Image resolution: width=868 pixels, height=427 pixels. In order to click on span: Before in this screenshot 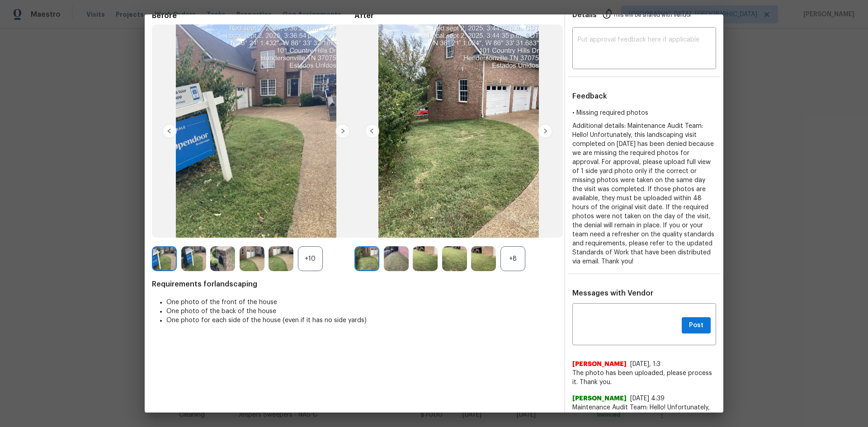, I will do `click(253, 16)`.